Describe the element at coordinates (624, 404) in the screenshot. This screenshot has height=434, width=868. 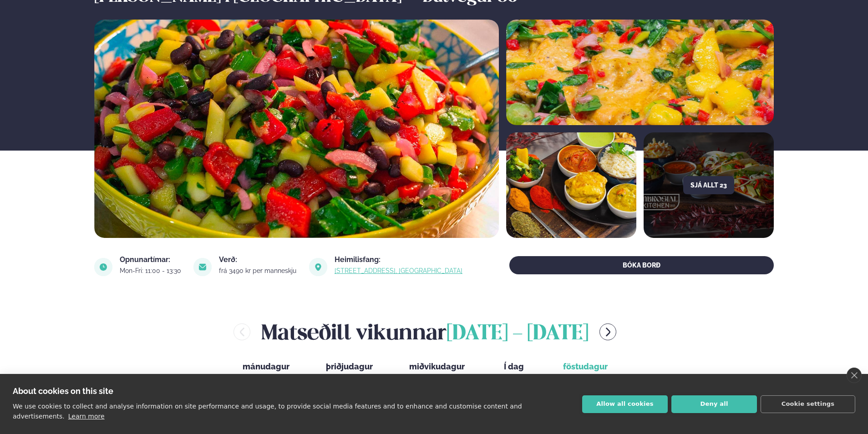
I see `button: Allow all cookies` at that location.